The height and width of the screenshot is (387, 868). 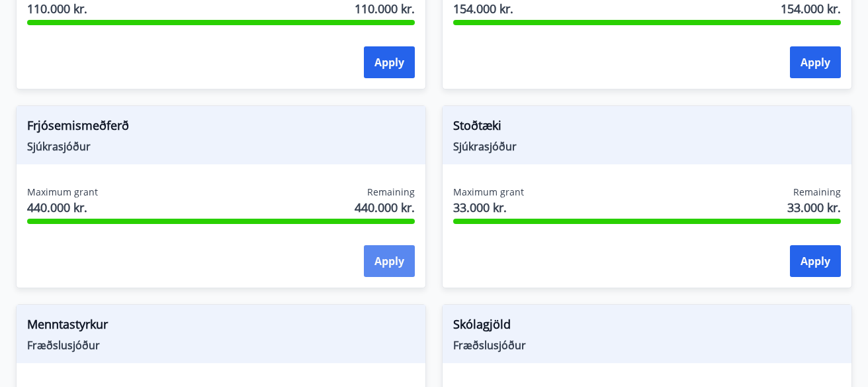 What do you see at coordinates (647, 327) in the screenshot?
I see `span: Skólagjöld` at bounding box center [647, 327].